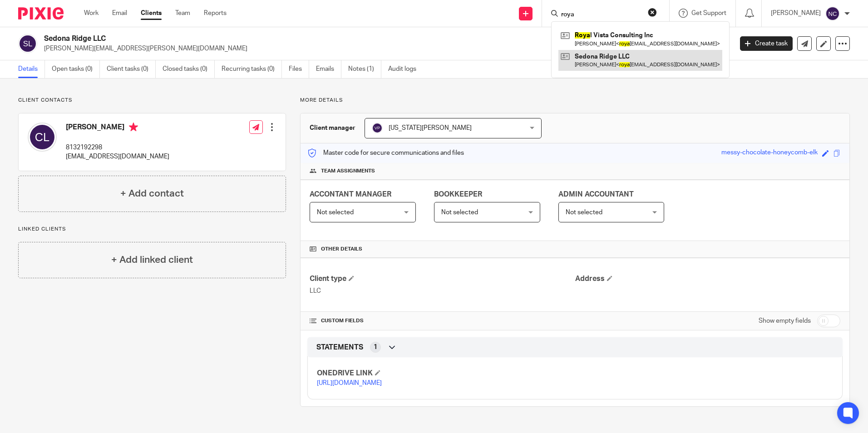  What do you see at coordinates (376, 347) in the screenshot?
I see `span: 1` at bounding box center [376, 347].